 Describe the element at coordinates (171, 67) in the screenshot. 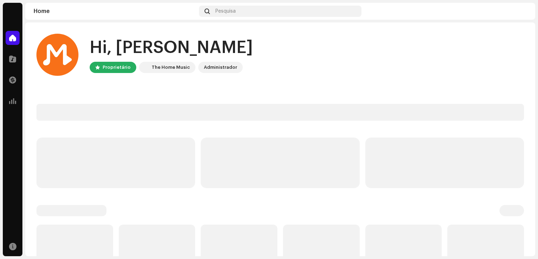

I see `div: The Home Music` at that location.